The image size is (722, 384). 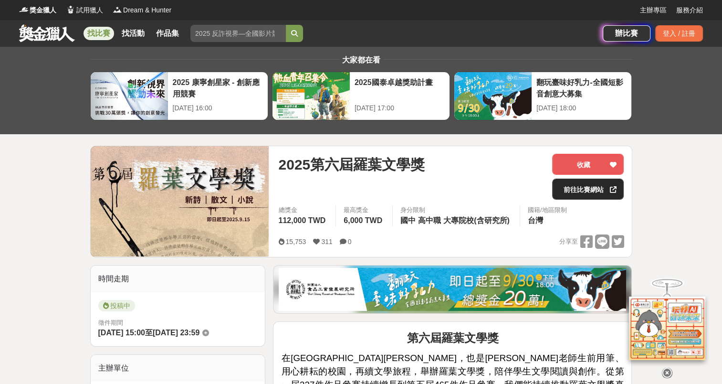 I want to click on img: Cover Image, so click(x=180, y=201).